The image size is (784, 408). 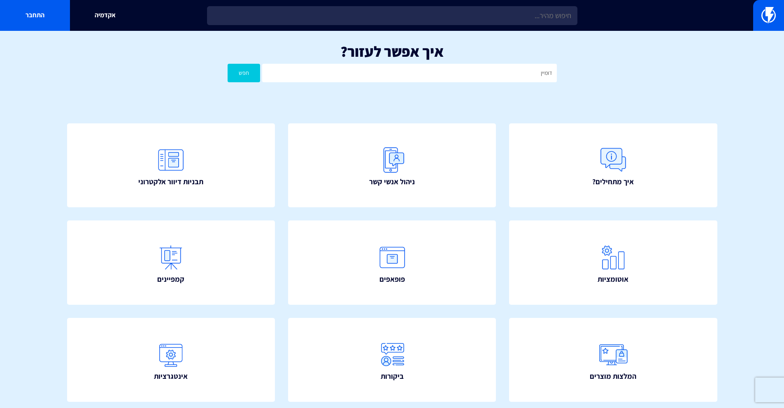 I want to click on a: אינטגרציות, so click(x=171, y=360).